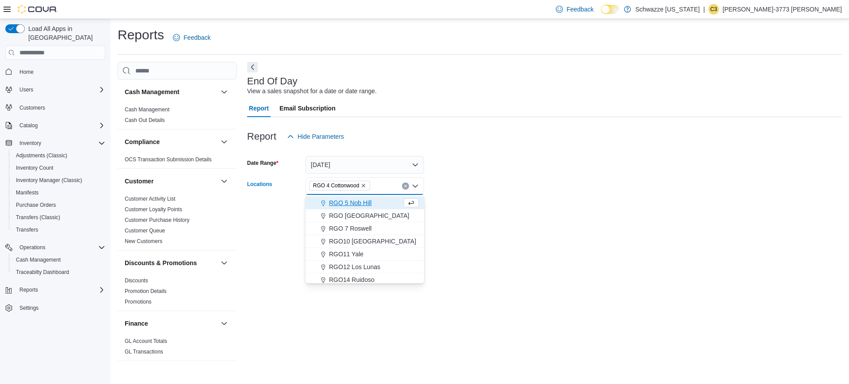  I want to click on a: Cash Out Details, so click(145, 120).